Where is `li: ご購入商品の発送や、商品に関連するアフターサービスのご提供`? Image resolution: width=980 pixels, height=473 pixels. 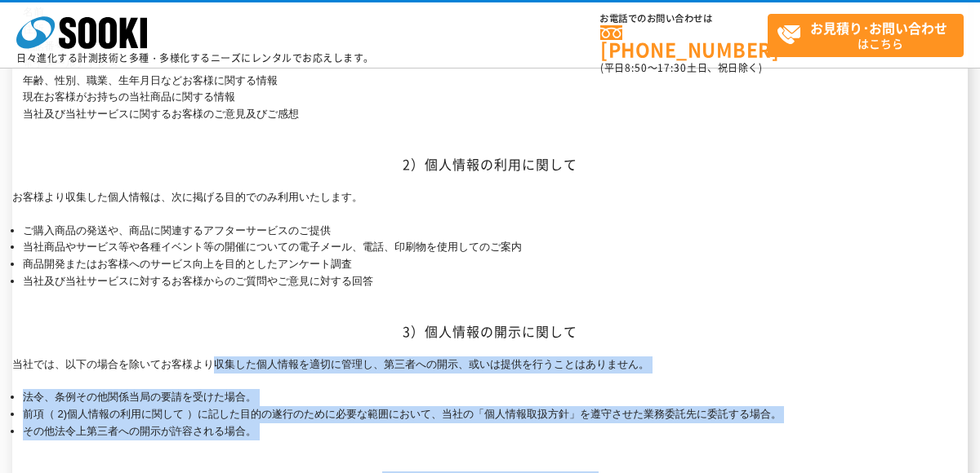
li: ご購入商品の発送や、商品に関連するアフターサービスのご提供 is located at coordinates (495, 231).